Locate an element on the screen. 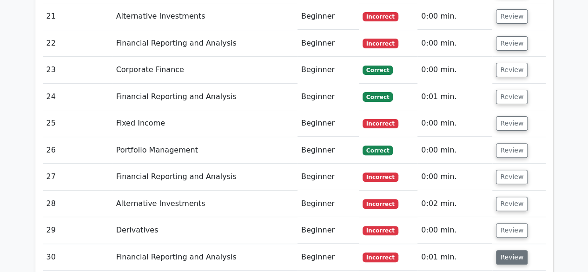 This screenshot has width=588, height=272. td: Portfolio Management is located at coordinates (205, 150).